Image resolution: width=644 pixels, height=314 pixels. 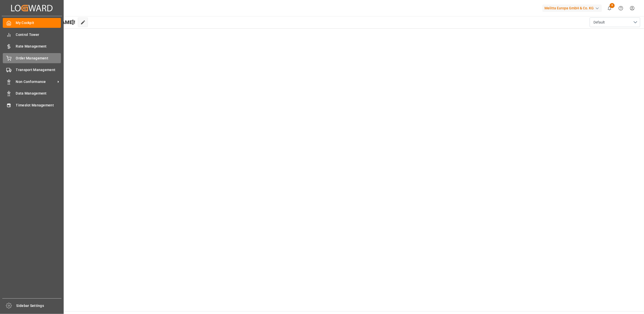 I want to click on span: Transport Management, so click(x=38, y=70).